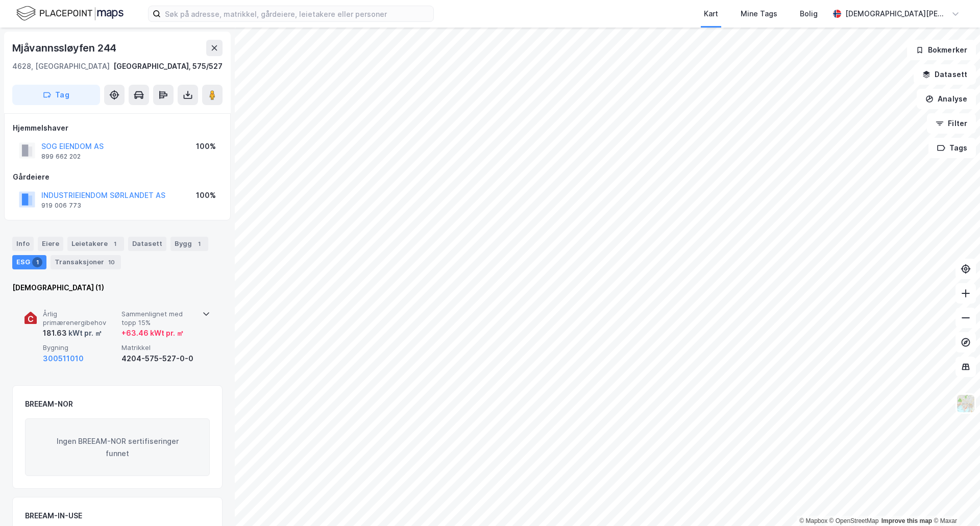 Image resolution: width=980 pixels, height=526 pixels. I want to click on a: OpenStreetMap, so click(854, 521).